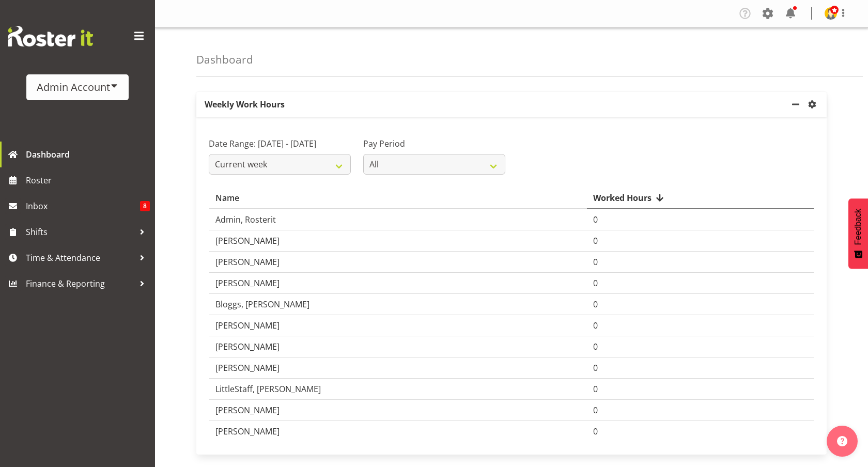 The image size is (868, 467). Describe the element at coordinates (88, 154) in the screenshot. I see `span: Dashboard` at that location.